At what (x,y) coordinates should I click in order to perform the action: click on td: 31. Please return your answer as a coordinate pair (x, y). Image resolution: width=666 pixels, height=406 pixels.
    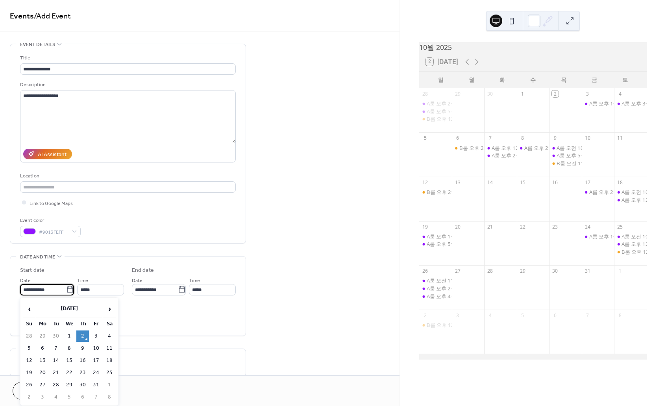
    Looking at the image, I should click on (96, 385).